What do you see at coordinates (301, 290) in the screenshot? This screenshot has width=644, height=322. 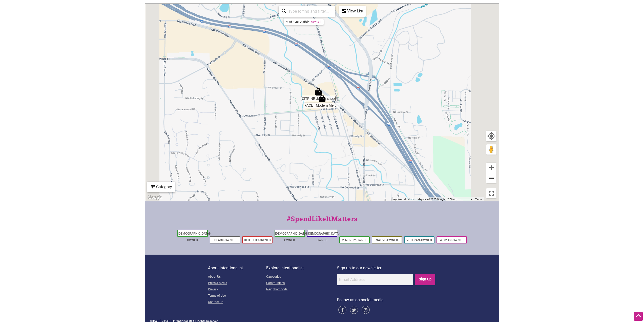 I see `a: Neighborhoods` at bounding box center [301, 290].